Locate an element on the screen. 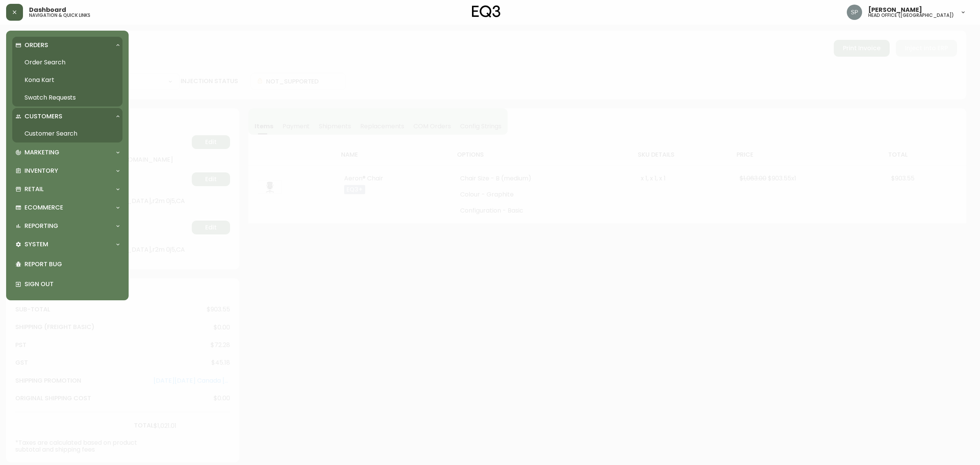 This screenshot has width=980, height=465. a: Customer Search is located at coordinates (67, 134).